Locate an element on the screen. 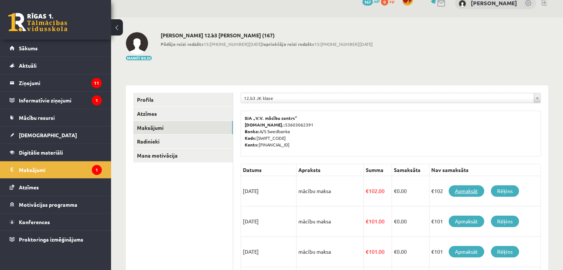 This screenshot has width=563, height=270. a: Radinieki is located at coordinates (183, 141).